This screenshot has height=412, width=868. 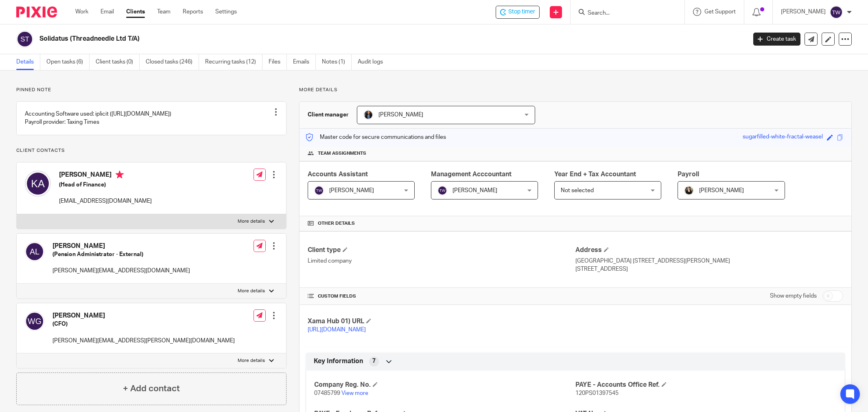 I want to click on span: Stop timer, so click(x=522, y=12).